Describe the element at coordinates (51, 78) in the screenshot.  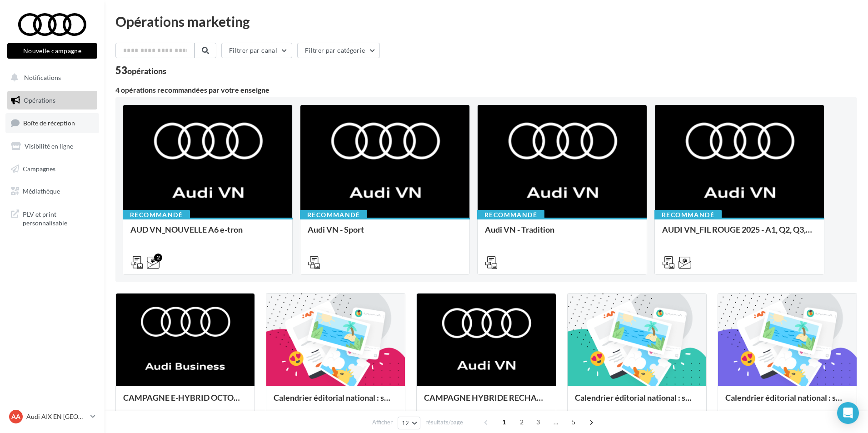
I see `button: Notifications` at that location.